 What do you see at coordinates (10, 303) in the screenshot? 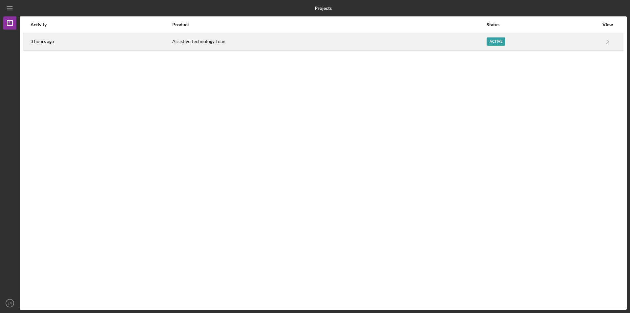
I see `button: LR` at bounding box center [10, 303].